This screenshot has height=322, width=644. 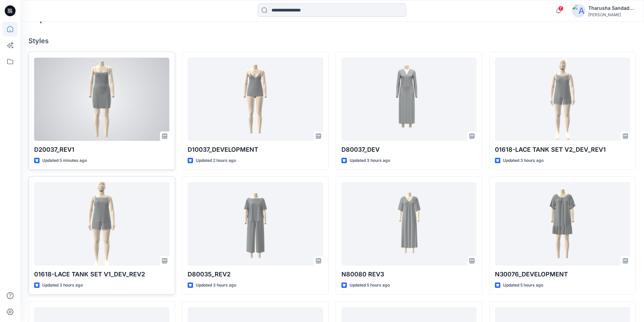 I want to click on p: 01618-LACE TANK SET V1_DEV_REV2, so click(x=102, y=274).